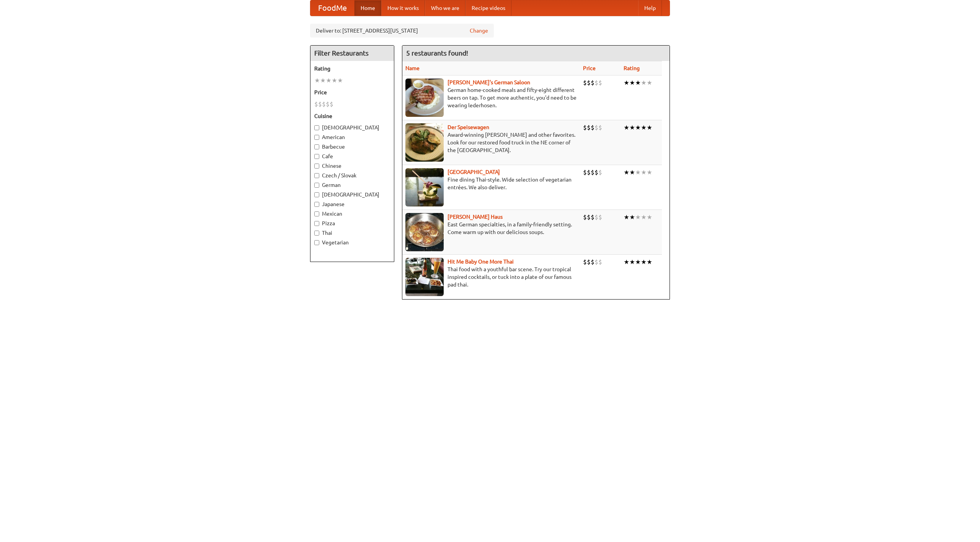 This screenshot has height=542, width=980. Describe the element at coordinates (352, 156) in the screenshot. I see `label: Cafe` at that location.